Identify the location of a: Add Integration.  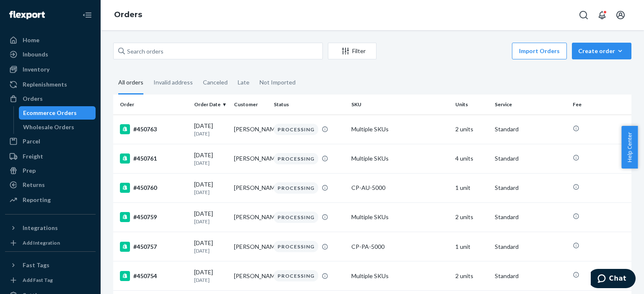
(50, 243).